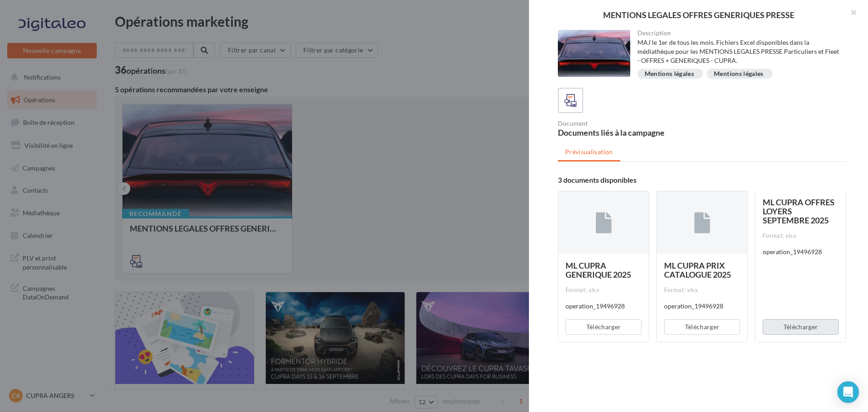  Describe the element at coordinates (628, 123) in the screenshot. I see `div: Document` at that location.